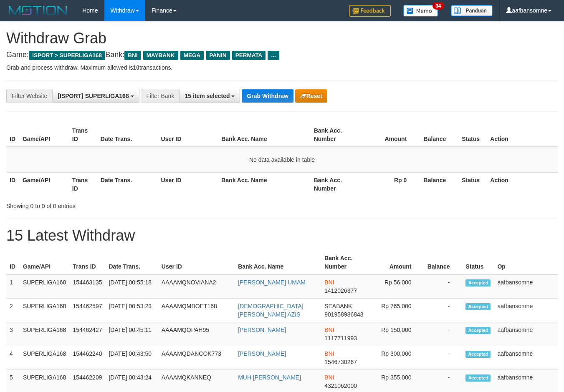 The width and height of the screenshot is (564, 392). I want to click on img: Button%20Memo.svg, so click(421, 11).